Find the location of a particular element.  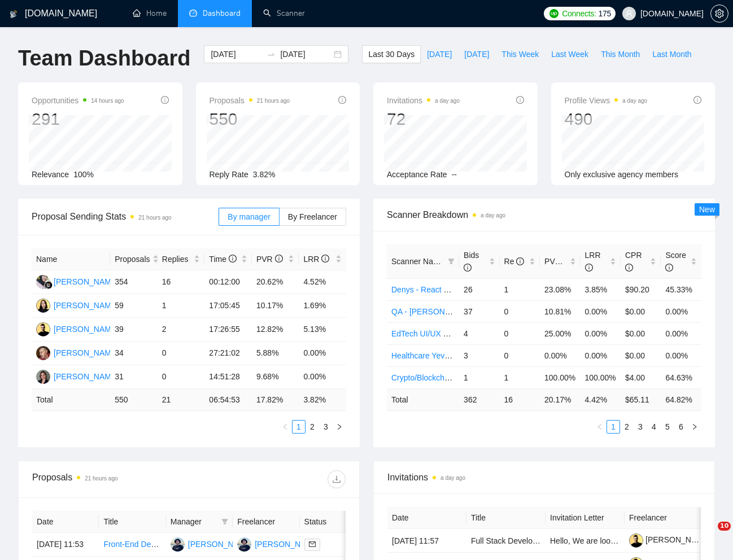

span: setting is located at coordinates (719, 14).